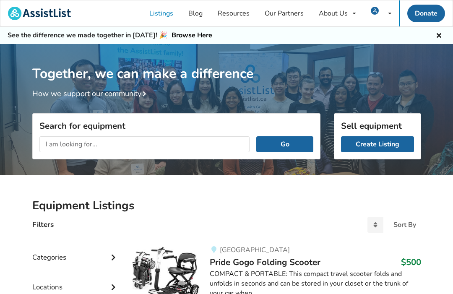  Describe the element at coordinates (161, 13) in the screenshot. I see `a: Listings` at that location.